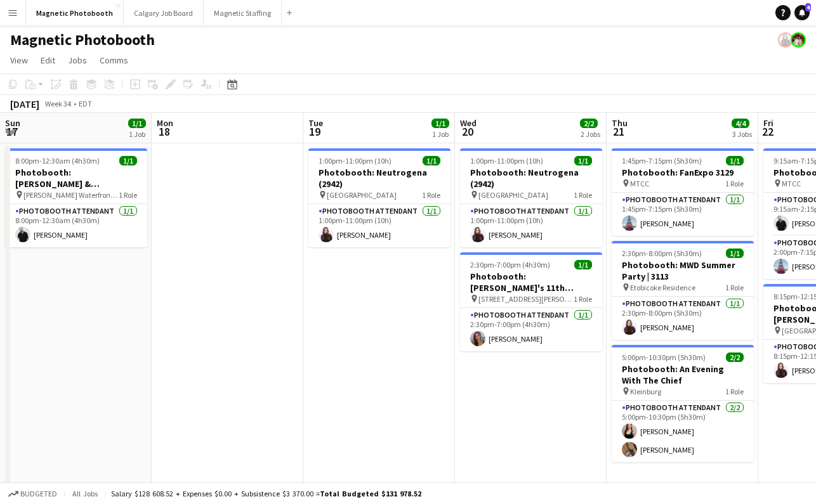  I want to click on span: 5:00pm-10:30pm (5h30m), so click(664, 357).